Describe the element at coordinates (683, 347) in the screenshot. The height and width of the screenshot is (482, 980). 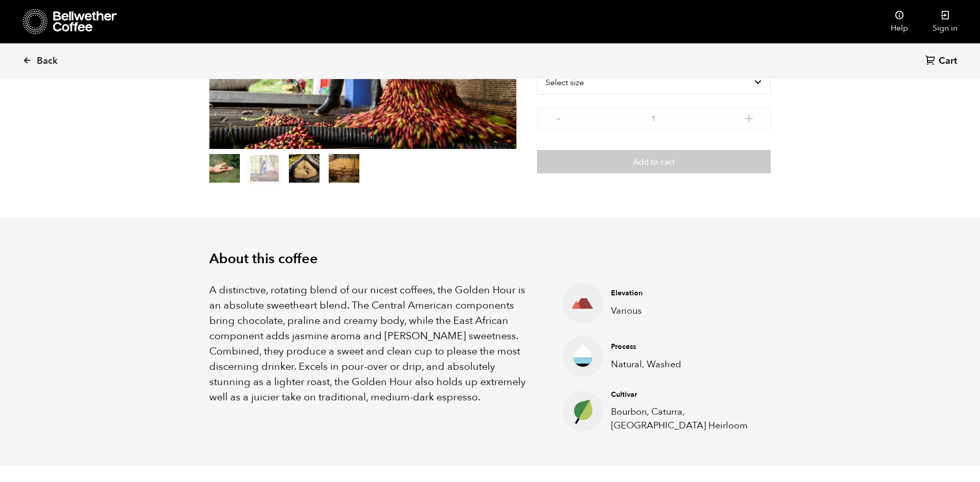
I see `h4: Process` at that location.